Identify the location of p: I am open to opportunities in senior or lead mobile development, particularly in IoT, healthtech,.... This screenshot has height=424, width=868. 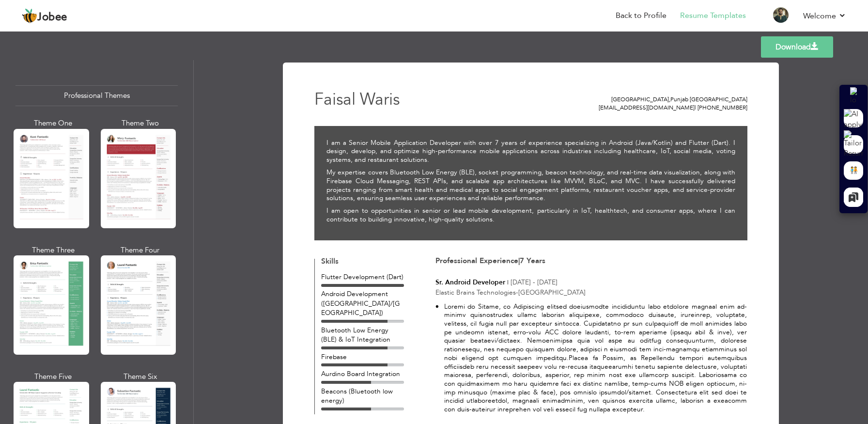
(531, 214).